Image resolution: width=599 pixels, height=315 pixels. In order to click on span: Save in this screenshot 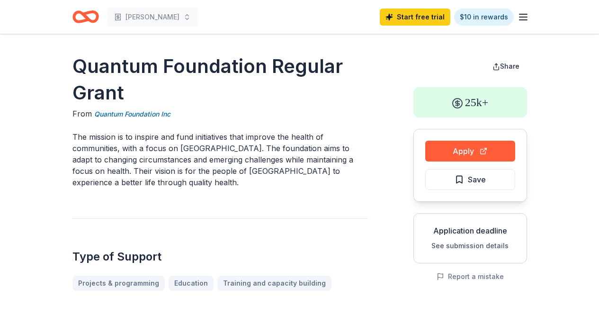, I will do `click(477, 179)`.